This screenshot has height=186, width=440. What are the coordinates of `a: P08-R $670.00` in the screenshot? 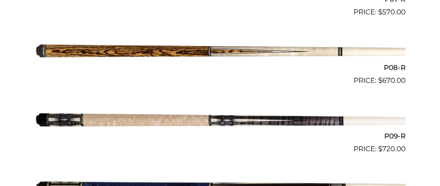 It's located at (220, 53).